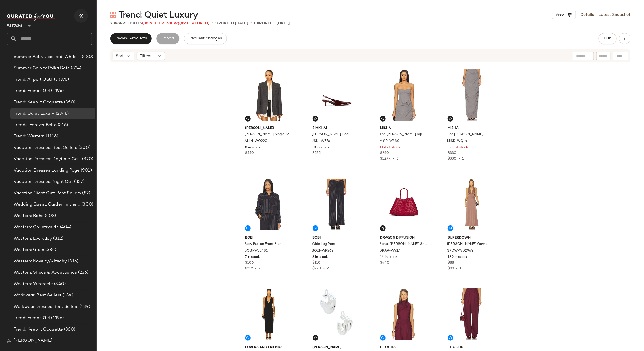 This screenshot has height=351, width=644. I want to click on span: Revolve, so click(15, 24).